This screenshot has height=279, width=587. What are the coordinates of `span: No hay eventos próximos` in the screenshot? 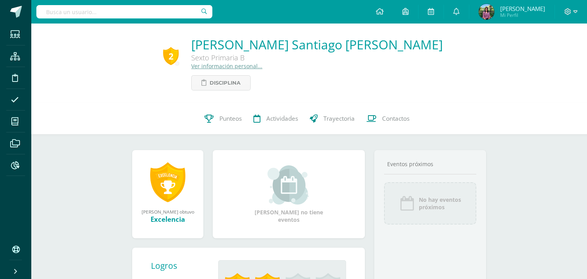 It's located at (440, 203).